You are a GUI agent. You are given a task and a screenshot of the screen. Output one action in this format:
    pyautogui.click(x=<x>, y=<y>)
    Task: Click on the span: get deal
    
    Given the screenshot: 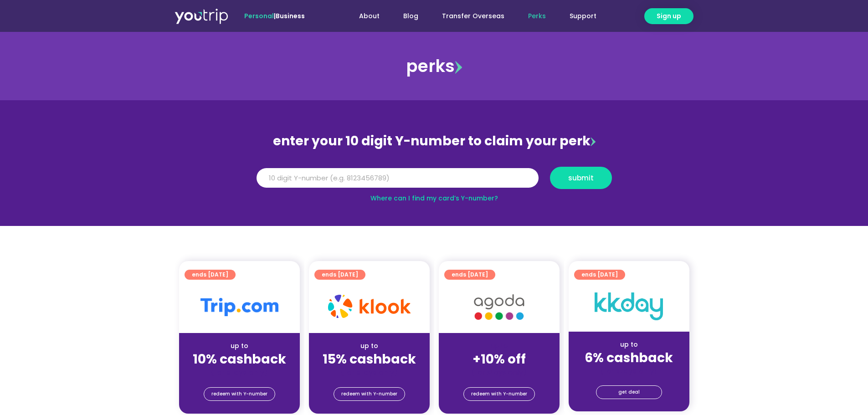 What is the action you would take?
    pyautogui.click(x=629, y=392)
    